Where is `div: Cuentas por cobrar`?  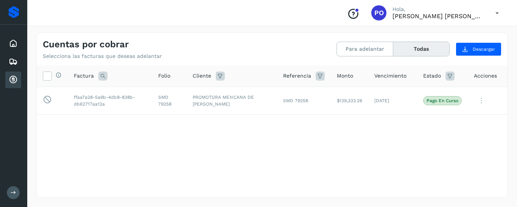 div: Cuentas por cobrar is located at coordinates (13, 80).